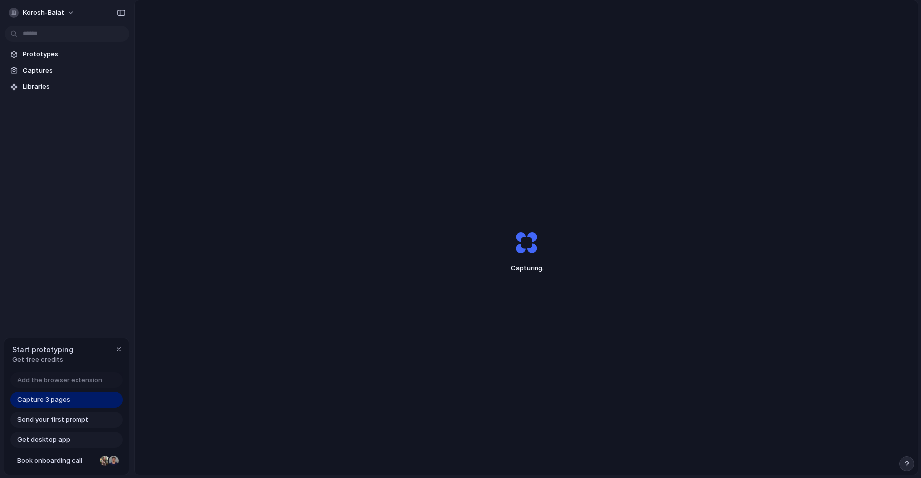  I want to click on span: Get free credits, so click(43, 359).